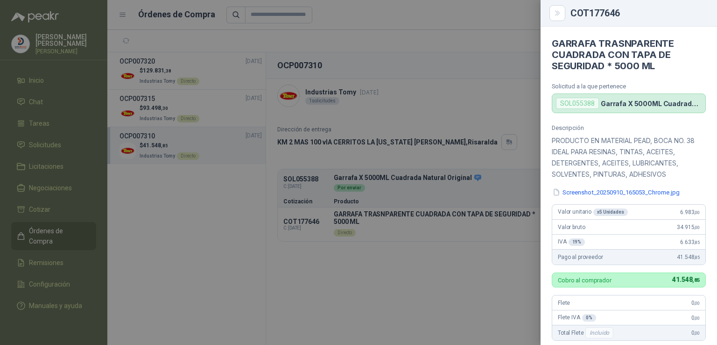  What do you see at coordinates (617, 192) in the screenshot?
I see `button: Screenshot_20250910_165053_Chrome.jpg` at bounding box center [617, 192].